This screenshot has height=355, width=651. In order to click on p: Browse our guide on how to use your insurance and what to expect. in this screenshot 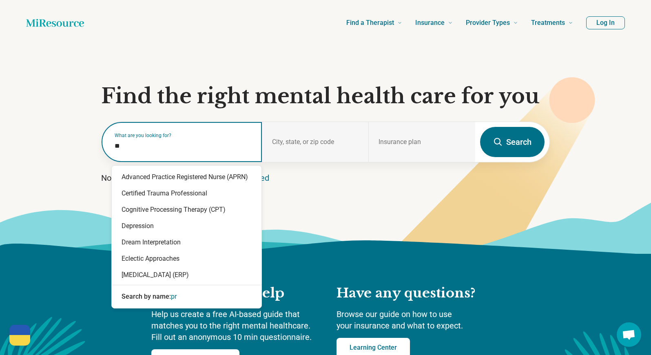, I will do `click(418, 320)`.